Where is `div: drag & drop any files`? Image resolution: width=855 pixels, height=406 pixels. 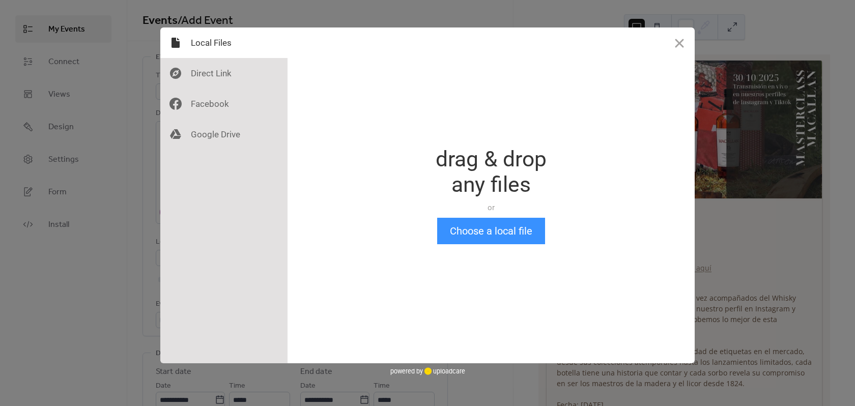 div: drag & drop any files is located at coordinates (491, 172).